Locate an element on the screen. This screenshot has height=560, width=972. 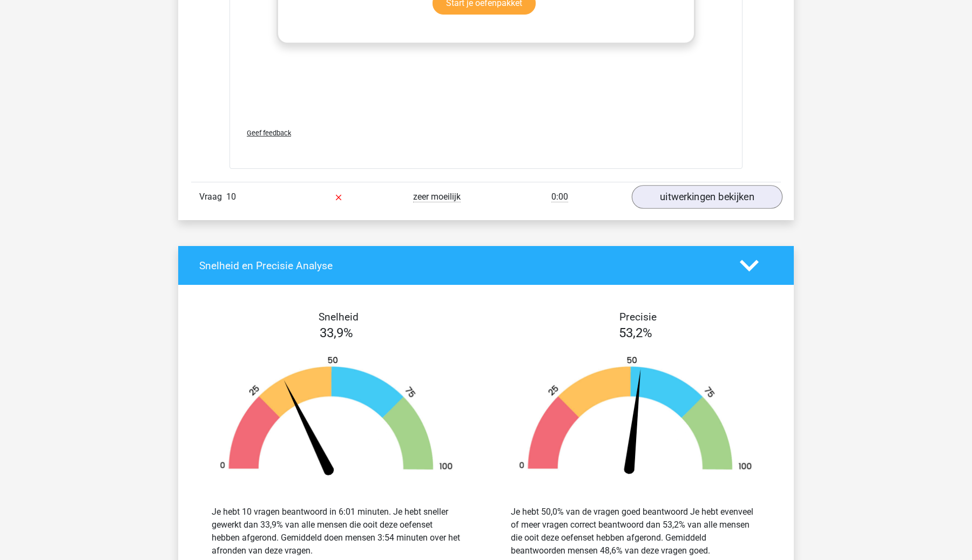
img: 53.9ef22cf44dd3.png is located at coordinates (636, 417).